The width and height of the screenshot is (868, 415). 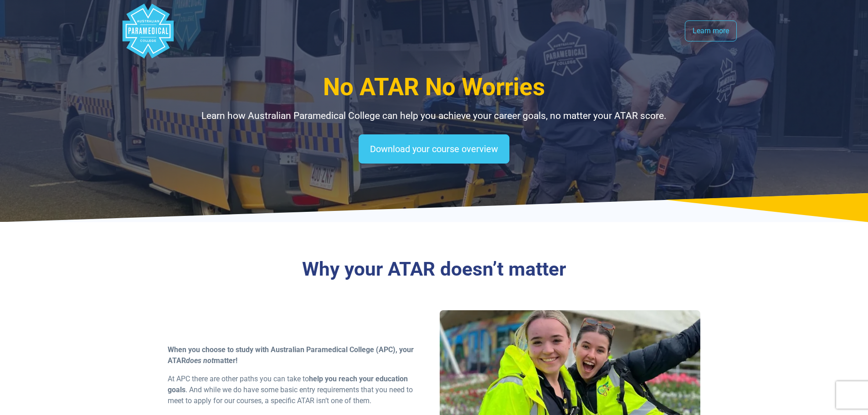 What do you see at coordinates (434, 149) in the screenshot?
I see `a: Download your course overview` at bounding box center [434, 149].